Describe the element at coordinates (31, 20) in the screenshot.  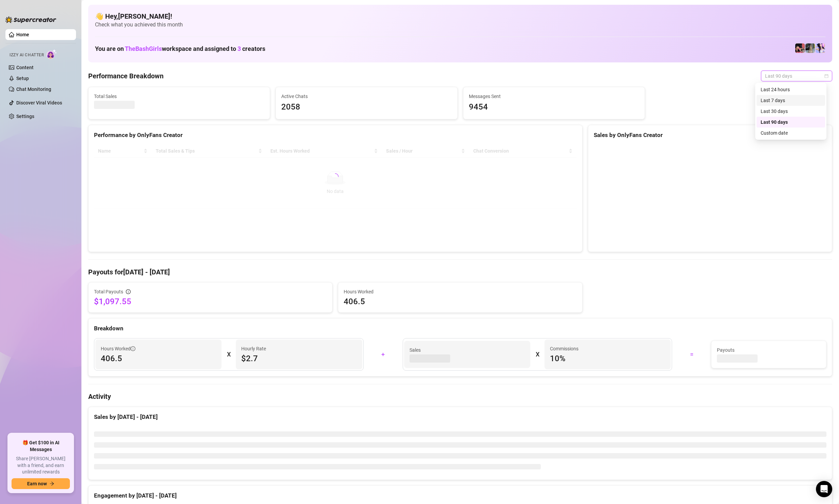
I see `img: logo-BBDzfeDw.svg` at that location.